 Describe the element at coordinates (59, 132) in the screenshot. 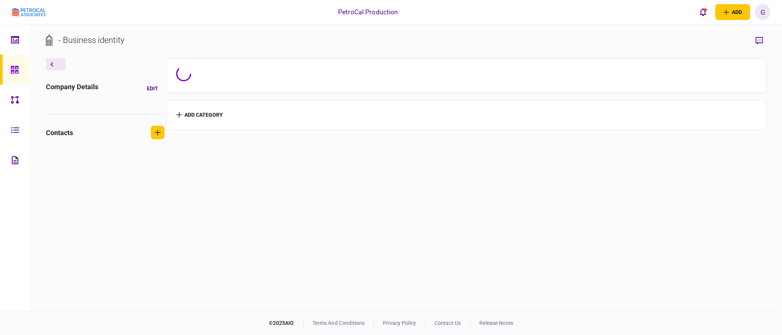

I see `div: contacts` at that location.